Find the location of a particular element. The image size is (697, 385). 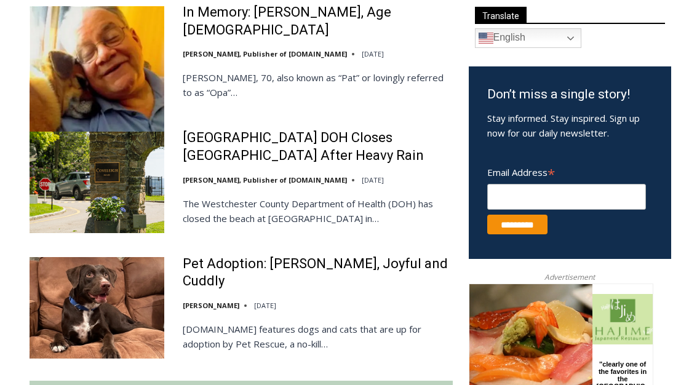

a: English is located at coordinates (528, 38).